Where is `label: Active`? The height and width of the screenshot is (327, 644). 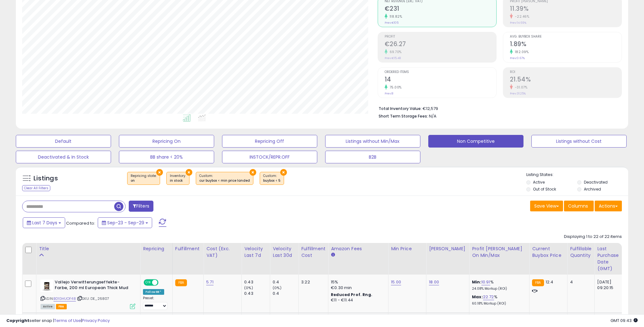 label: Active is located at coordinates (539, 182).